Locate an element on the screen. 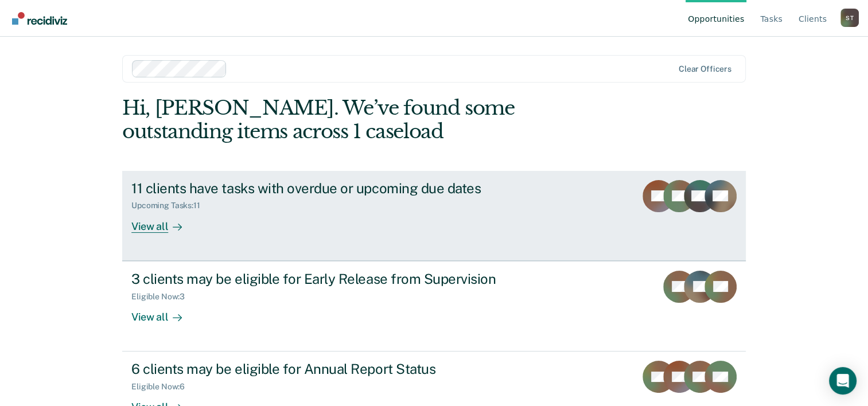  a: 3 clients may be eligible for Early Release from SupervisionEligible Now:3View all is located at coordinates (434, 306).